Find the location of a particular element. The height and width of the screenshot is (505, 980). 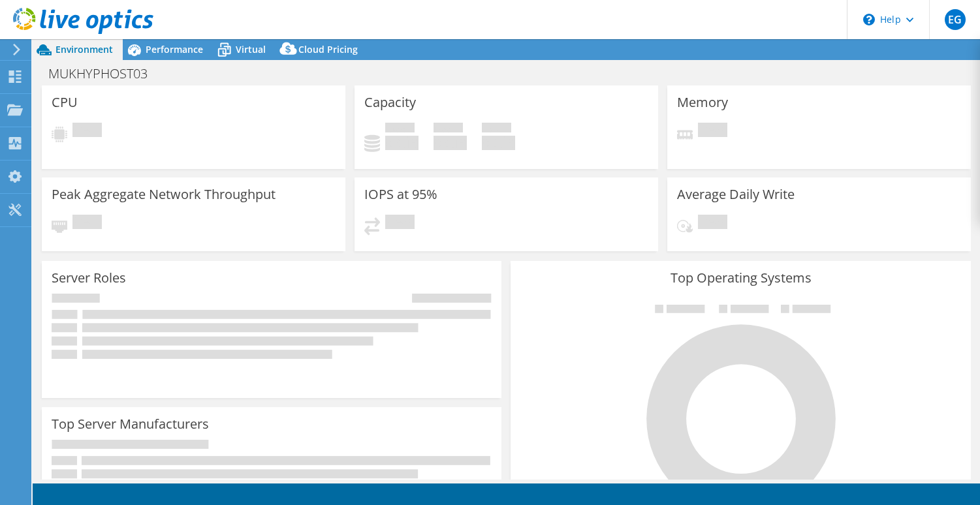

h3: Memory is located at coordinates (702, 102).